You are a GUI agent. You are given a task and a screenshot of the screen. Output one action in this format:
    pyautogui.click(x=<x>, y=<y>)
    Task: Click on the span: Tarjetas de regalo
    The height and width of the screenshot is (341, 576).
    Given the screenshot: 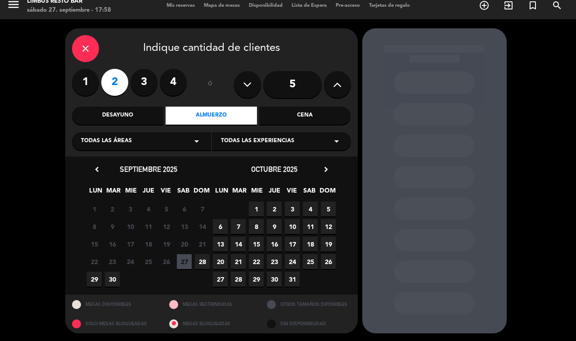 What is the action you would take?
    pyautogui.click(x=389, y=5)
    